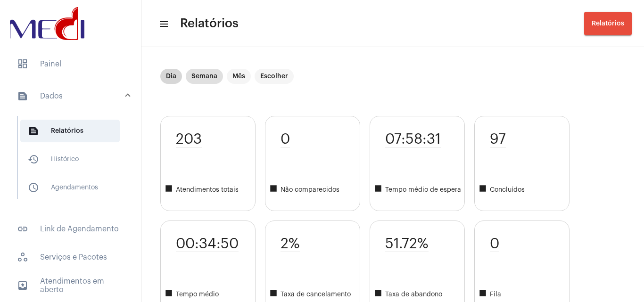  I want to click on mat-chip: Escolher, so click(274, 77).